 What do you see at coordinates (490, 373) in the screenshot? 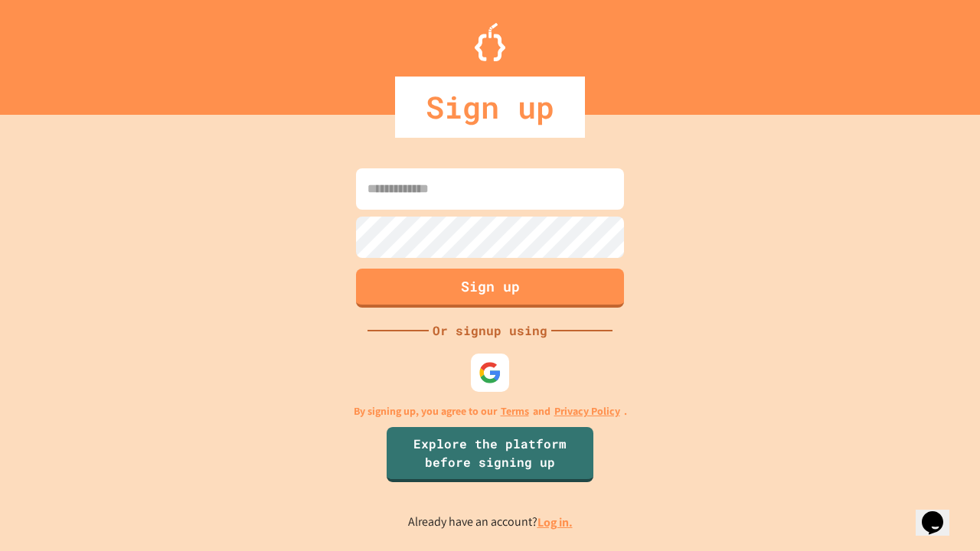
I see `img: google-icon.svg` at bounding box center [490, 373].